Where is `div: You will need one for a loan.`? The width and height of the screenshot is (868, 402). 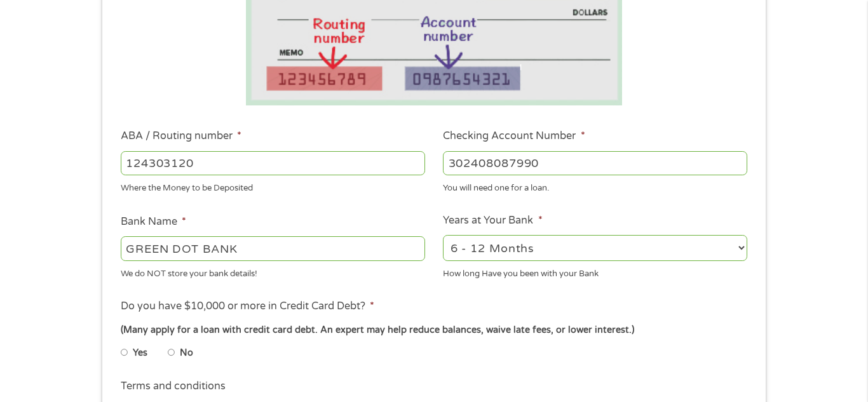 div: You will need one for a loan. is located at coordinates (595, 186).